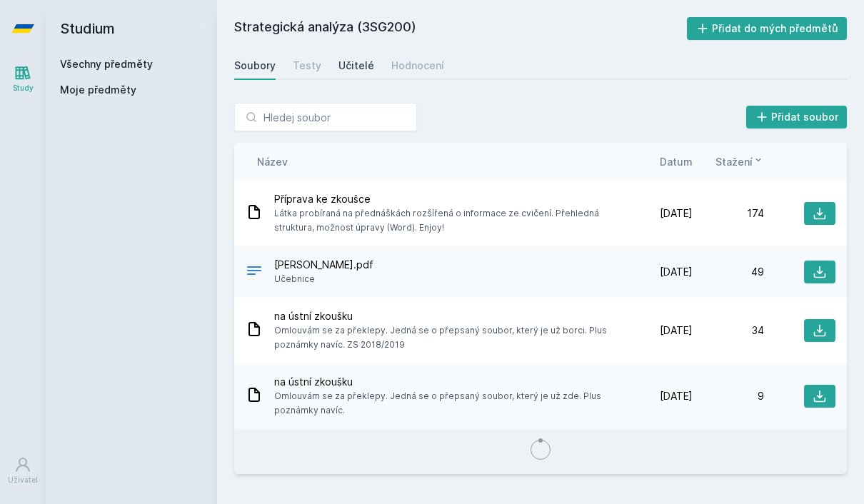 This screenshot has height=504, width=864. Describe the element at coordinates (445, 199) in the screenshot. I see `span: Příprava ke zkoušce` at that location.